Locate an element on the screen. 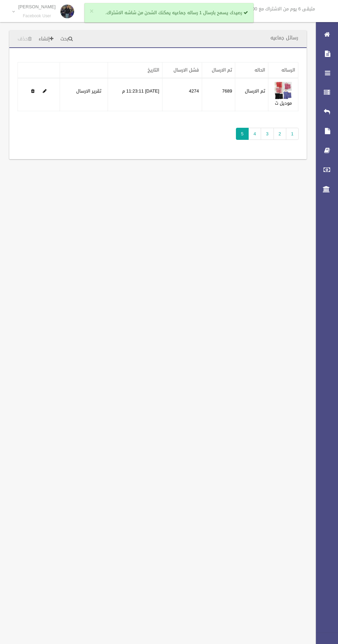  a: إنشاء is located at coordinates (46, 39).